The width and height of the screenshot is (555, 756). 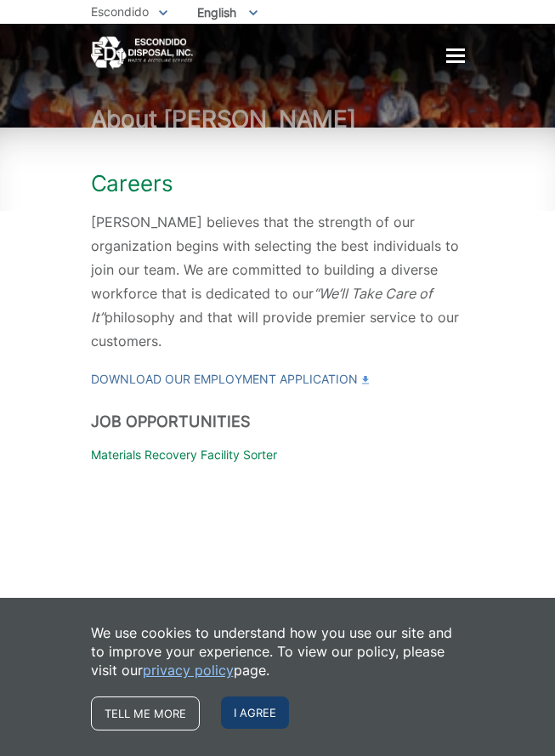 What do you see at coordinates (278, 422) in the screenshot?
I see `h2: Job Opportunities` at bounding box center [278, 422].